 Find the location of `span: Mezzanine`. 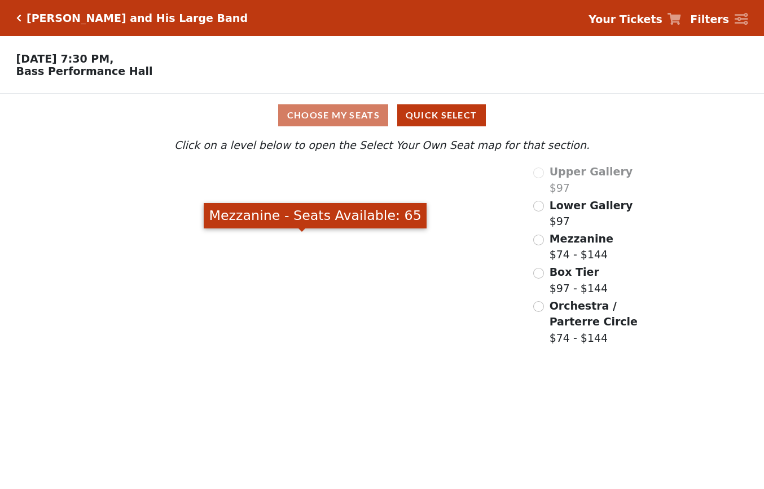

span: Mezzanine is located at coordinates (581, 239).